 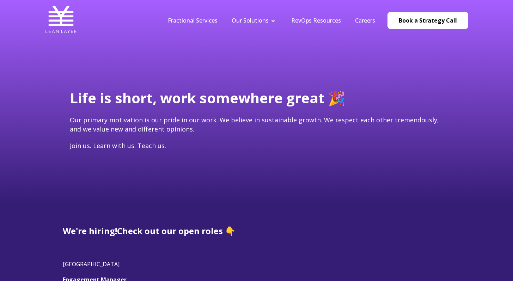 What do you see at coordinates (271, 20) in the screenshot?
I see `div: Navigation Menu` at bounding box center [271, 20].